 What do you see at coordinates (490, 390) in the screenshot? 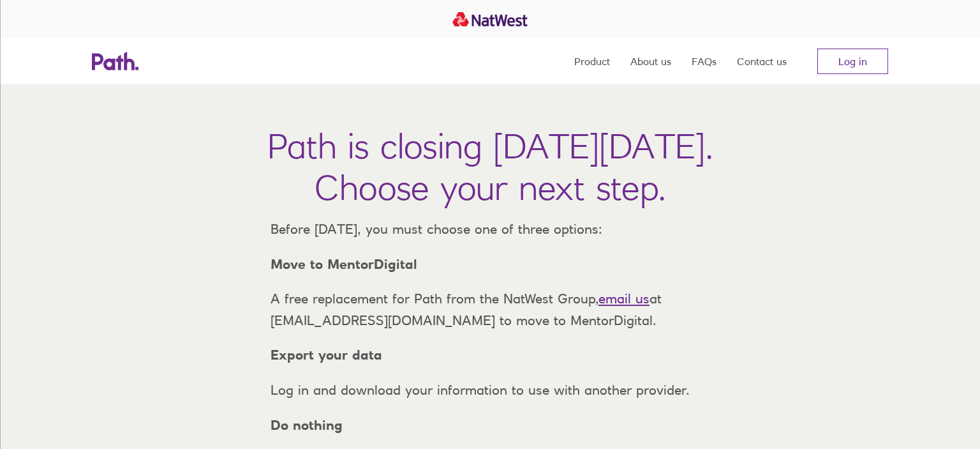
I see `p: Log in and download your information to use with another provider.` at bounding box center [490, 390].